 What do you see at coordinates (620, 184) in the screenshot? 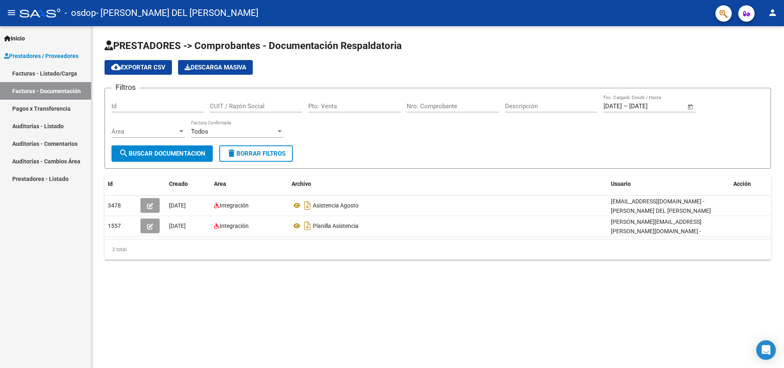
I see `span: Usuario` at bounding box center [620, 184].